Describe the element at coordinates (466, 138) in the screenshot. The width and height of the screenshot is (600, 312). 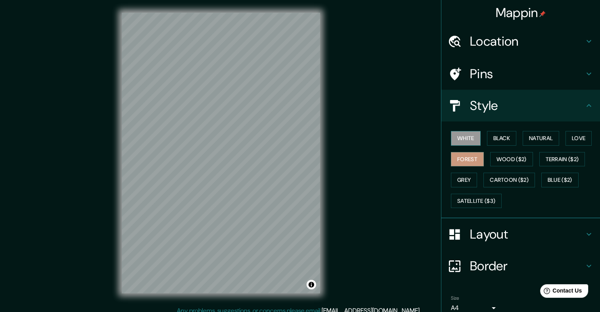
I see `button: White` at that location.